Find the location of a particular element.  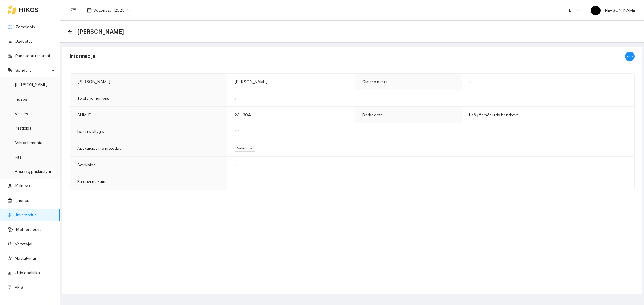

button: menu-fold is located at coordinates (74, 10).